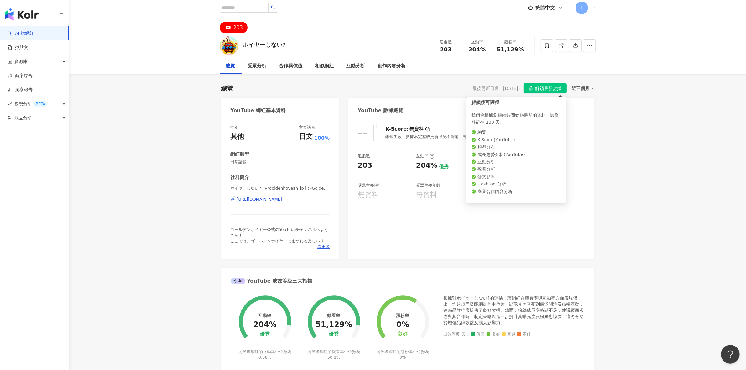 This screenshot has height=370, width=746. I want to click on span: 日常話題, so click(280, 162).